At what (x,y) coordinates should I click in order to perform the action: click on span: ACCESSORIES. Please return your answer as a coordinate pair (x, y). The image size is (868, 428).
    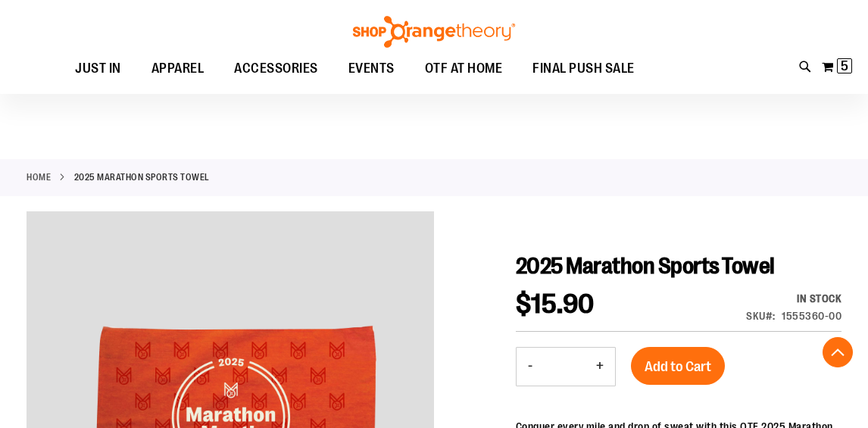
    Looking at the image, I should click on (276, 68).